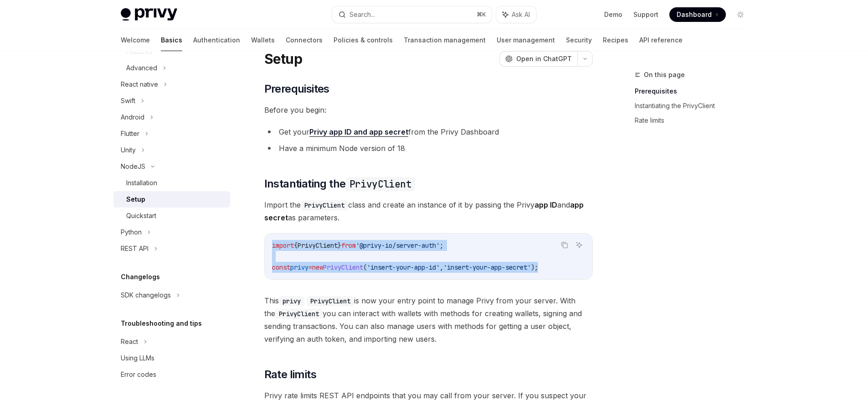 The height and width of the screenshot is (401, 868). I want to click on img: light logo, so click(149, 15).